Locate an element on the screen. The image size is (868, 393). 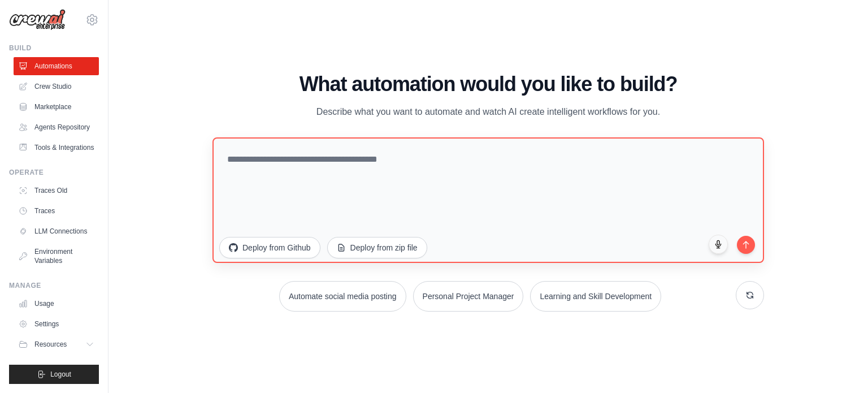
a: Automations is located at coordinates (56, 66).